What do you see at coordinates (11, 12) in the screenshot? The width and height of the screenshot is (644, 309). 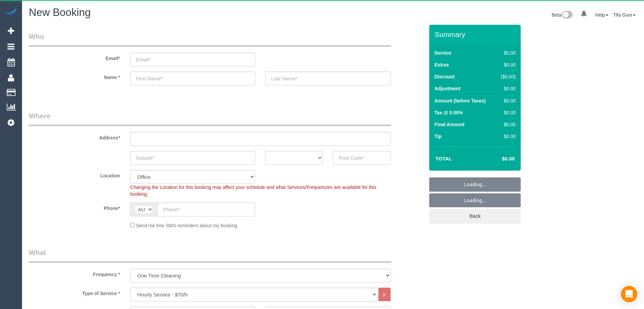 I see `img: Automaid Logo` at bounding box center [11, 12].